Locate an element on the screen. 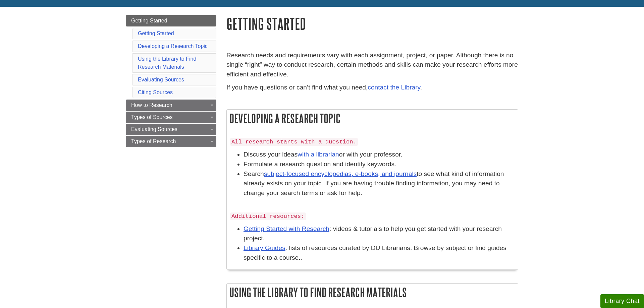 The width and height of the screenshot is (644, 308). li: Search to see what kind of information already exists on your topic. If you are having trouble fi... is located at coordinates (379, 184).